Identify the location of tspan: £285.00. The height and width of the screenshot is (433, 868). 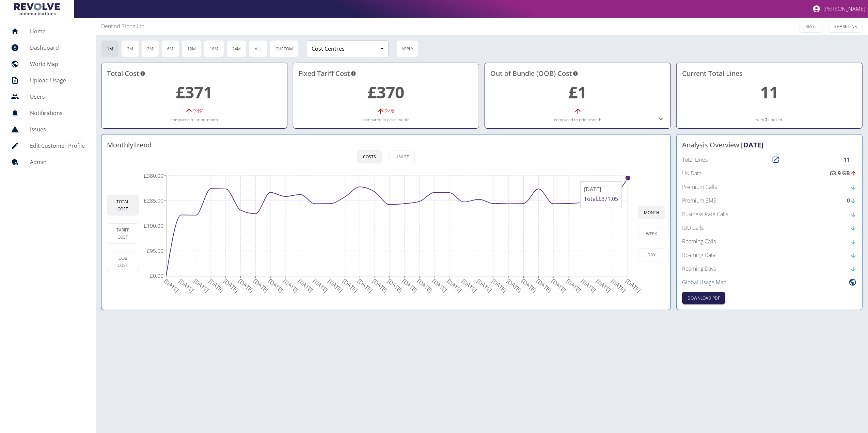
(154, 201).